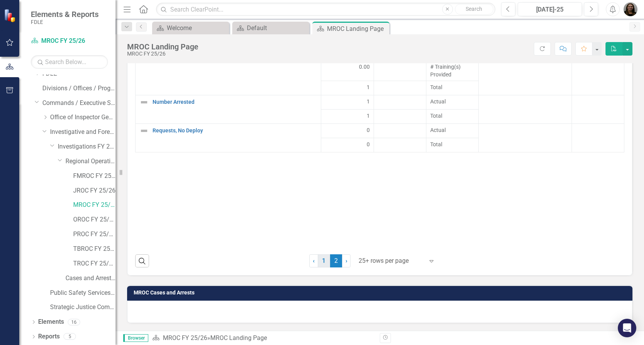 Image resolution: width=644 pixels, height=345 pixels. I want to click on input: Search ClearPoint..., so click(326, 10).